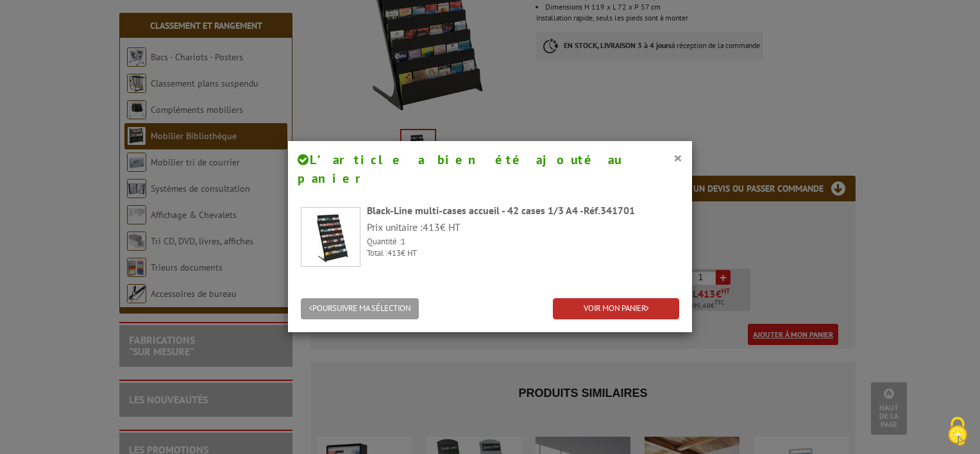  I want to click on p: Quantité :, so click(523, 242).